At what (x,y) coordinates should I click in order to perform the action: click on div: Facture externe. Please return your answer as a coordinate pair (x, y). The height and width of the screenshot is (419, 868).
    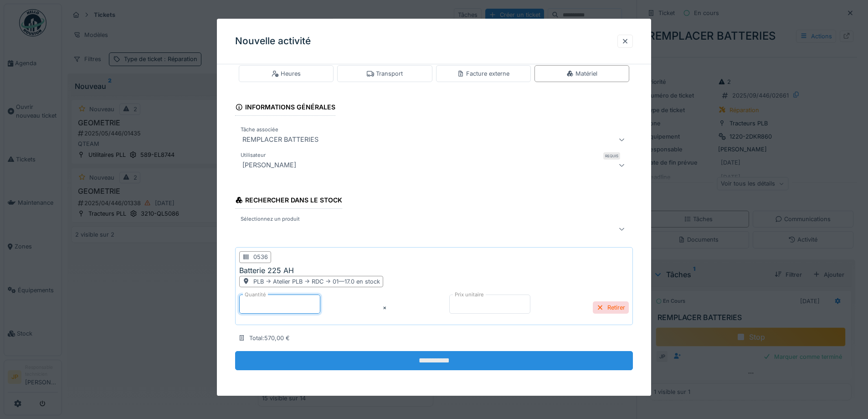
    Looking at the image, I should click on (483, 74).